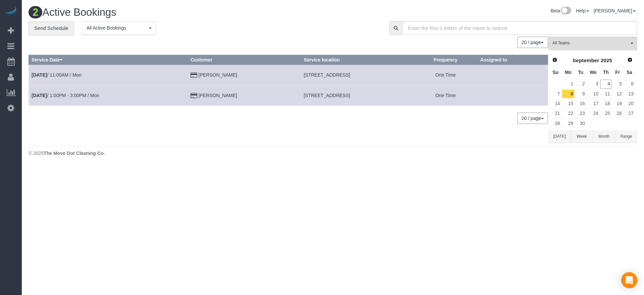 The height and width of the screenshot is (295, 644). Describe the element at coordinates (581, 84) in the screenshot. I see `a: 2` at that location.